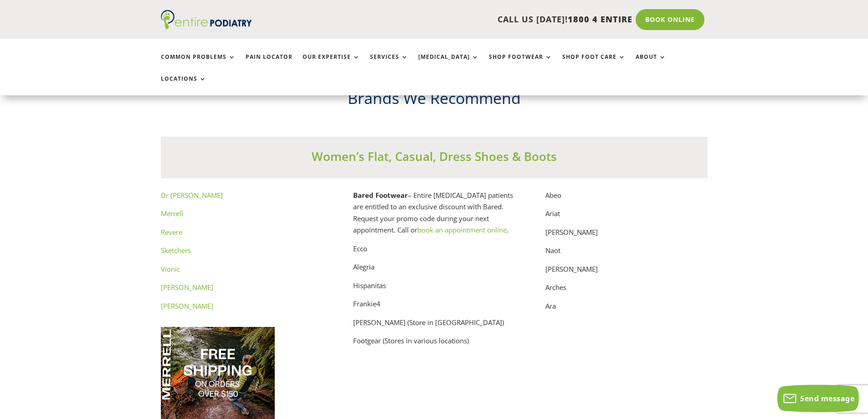  I want to click on p: Frankie4, so click(434, 308).